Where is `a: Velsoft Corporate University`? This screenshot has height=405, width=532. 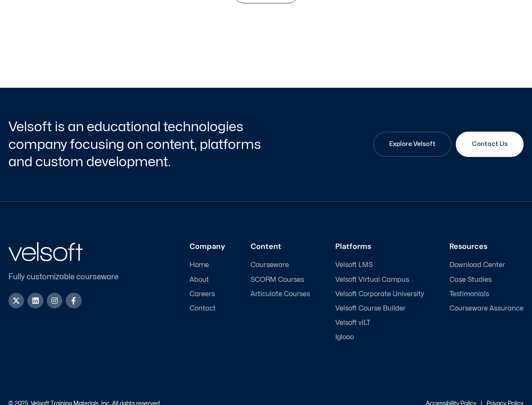 a: Velsoft Corporate University is located at coordinates (380, 294).